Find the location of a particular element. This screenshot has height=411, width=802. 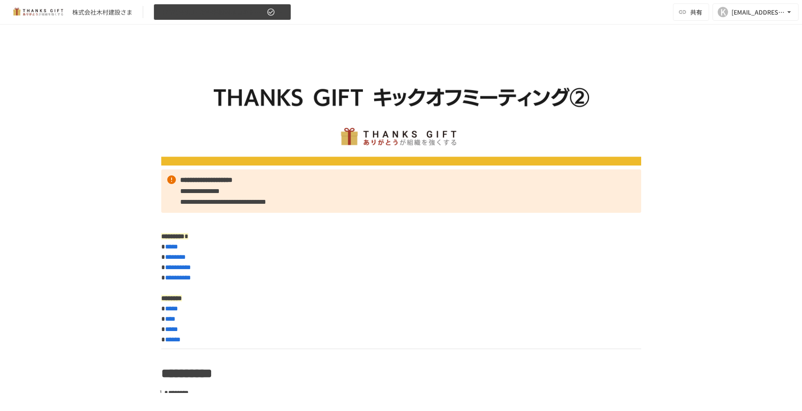

img: DQqB4zCuRvHwOxrHXRba0Qwl6GF0LhVVkzBhhMhROoq is located at coordinates (401, 105).